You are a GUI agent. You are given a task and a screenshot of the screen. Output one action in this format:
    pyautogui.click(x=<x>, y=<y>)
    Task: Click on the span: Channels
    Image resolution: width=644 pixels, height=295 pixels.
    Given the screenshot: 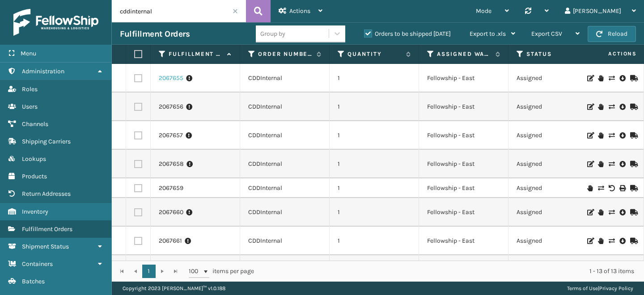 What is the action you would take?
    pyautogui.click(x=35, y=124)
    